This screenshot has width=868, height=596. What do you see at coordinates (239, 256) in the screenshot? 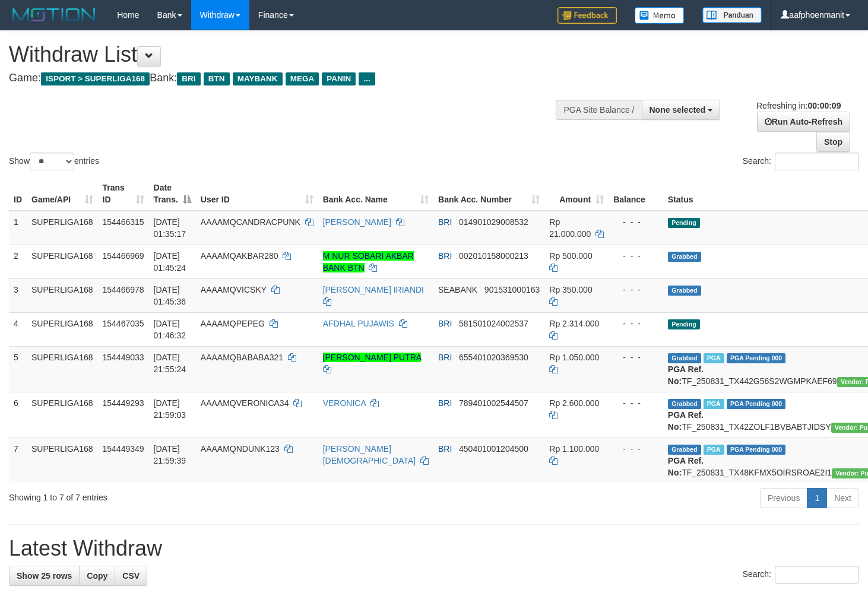
I see `span: AAAAMQAKBAR280` at bounding box center [239, 256].